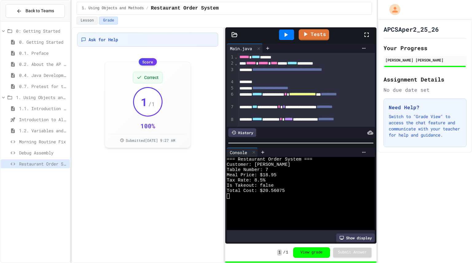 The height and width of the screenshot is (263, 472). What do you see at coordinates (43, 75) in the screenshot?
I see `span: 0.4. Java Development Environments` at bounding box center [43, 75].